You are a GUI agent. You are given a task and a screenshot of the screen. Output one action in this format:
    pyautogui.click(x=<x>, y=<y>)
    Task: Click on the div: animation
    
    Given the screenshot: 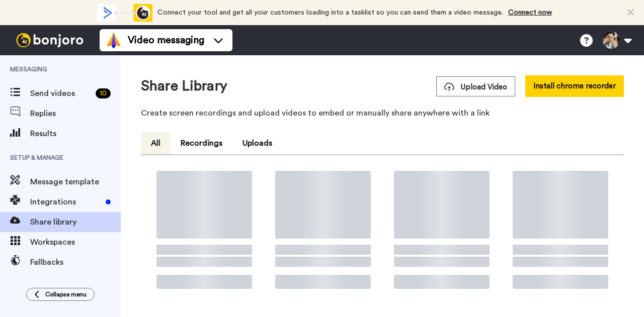 What is the action you would take?
    pyautogui.click(x=125, y=12)
    